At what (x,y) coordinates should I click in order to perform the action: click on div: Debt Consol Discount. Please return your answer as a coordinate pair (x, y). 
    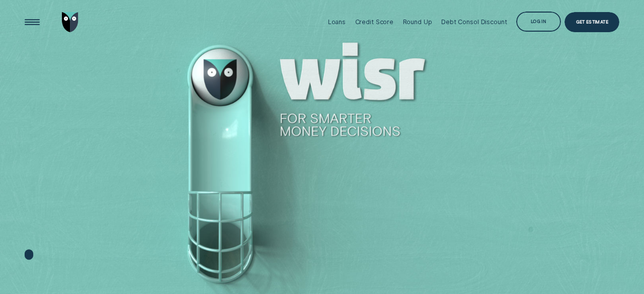
    Looking at the image, I should click on (474, 22).